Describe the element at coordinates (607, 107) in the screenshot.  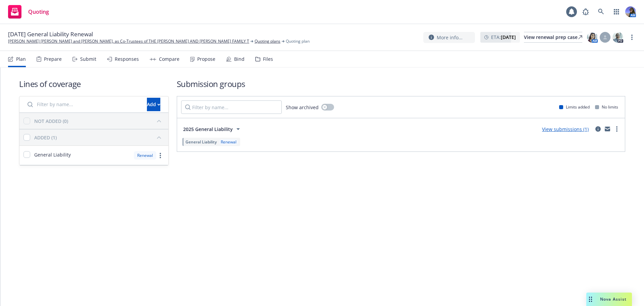
I see `div: No limits` at that location.